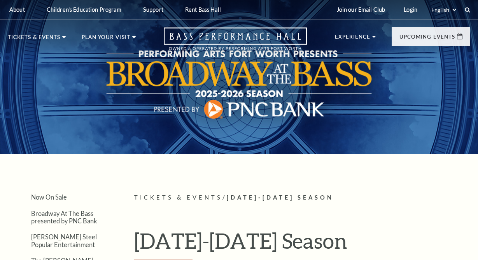  What do you see at coordinates (444, 10) in the screenshot?
I see `select: Select:` at bounding box center [444, 10].